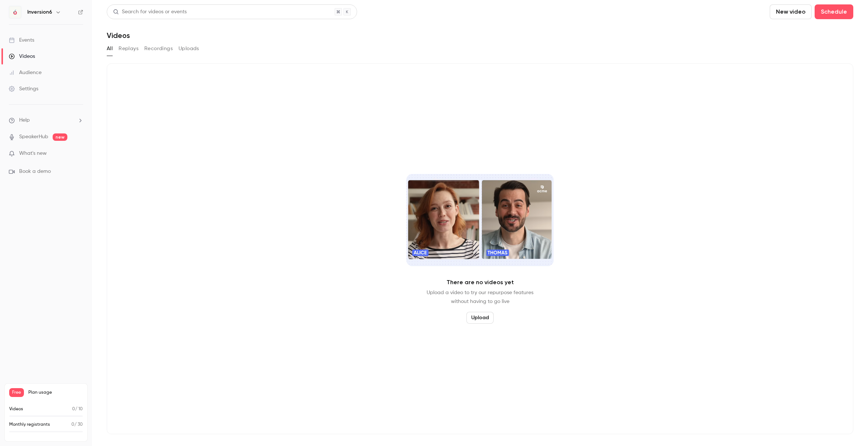 This screenshot has height=446, width=868. I want to click on button: Schedule, so click(834, 12).